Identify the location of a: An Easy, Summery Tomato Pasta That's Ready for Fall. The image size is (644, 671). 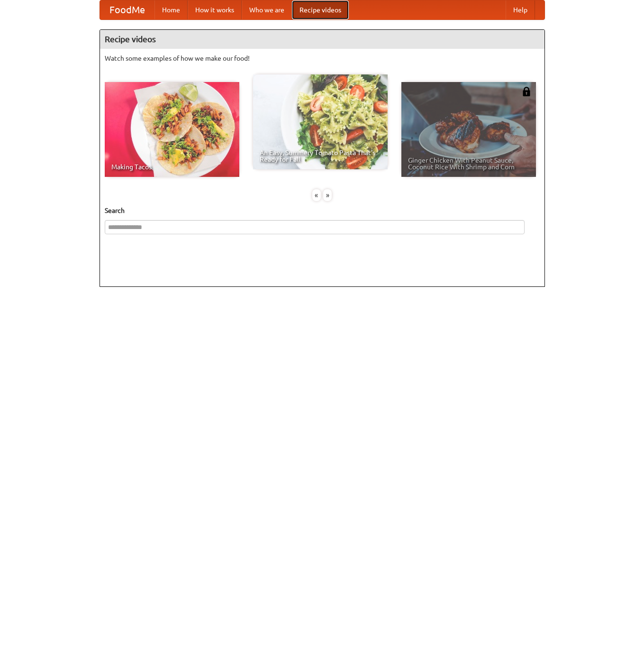
(321, 122).